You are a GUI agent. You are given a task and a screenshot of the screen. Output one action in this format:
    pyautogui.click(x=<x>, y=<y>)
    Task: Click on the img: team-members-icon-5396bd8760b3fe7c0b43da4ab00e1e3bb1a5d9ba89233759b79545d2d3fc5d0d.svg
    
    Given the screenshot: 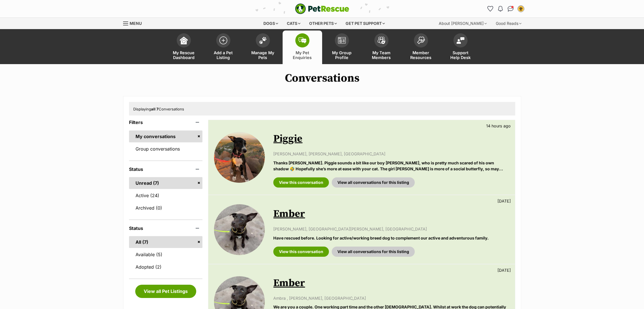 What is the action you would take?
    pyautogui.click(x=381, y=41)
    